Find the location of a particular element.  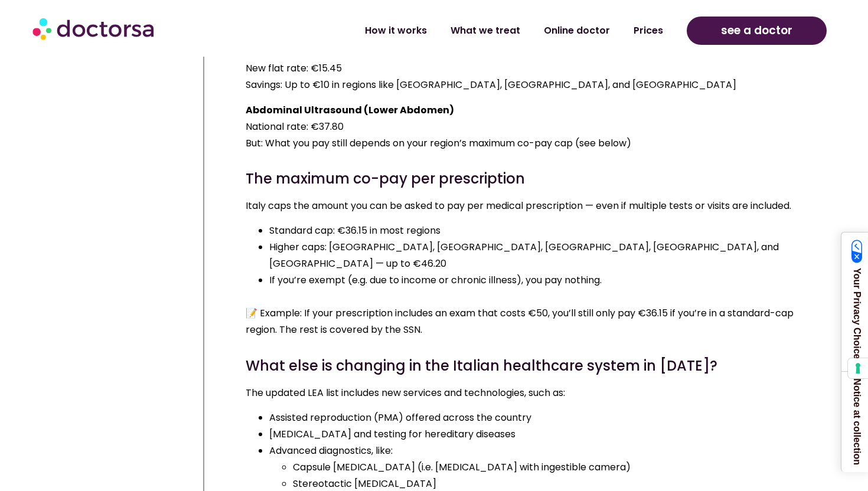

li: Assisted reproduction (PMA) offered across the country is located at coordinates (537, 418).